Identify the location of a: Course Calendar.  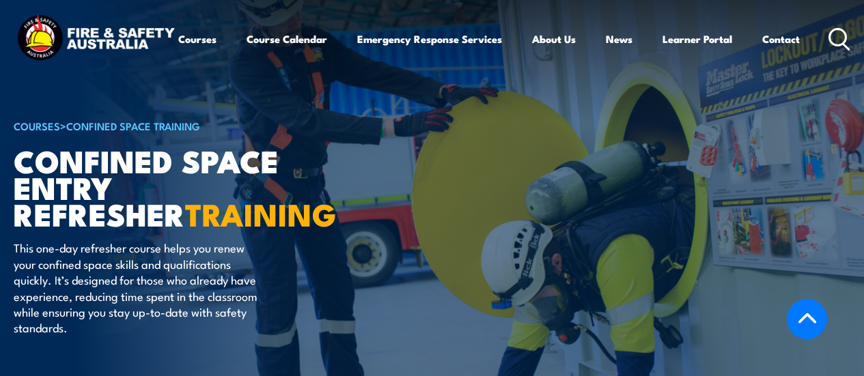
(287, 39).